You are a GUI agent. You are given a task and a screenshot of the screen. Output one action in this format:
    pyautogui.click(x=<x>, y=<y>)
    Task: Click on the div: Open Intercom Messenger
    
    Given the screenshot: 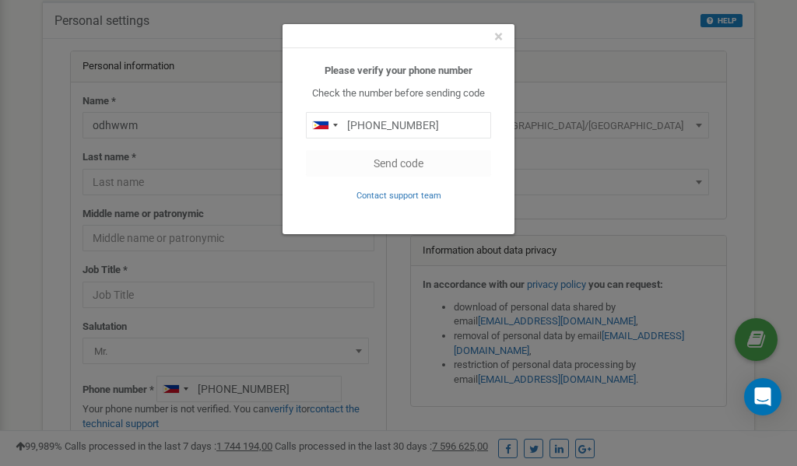 What is the action you would take?
    pyautogui.click(x=763, y=397)
    